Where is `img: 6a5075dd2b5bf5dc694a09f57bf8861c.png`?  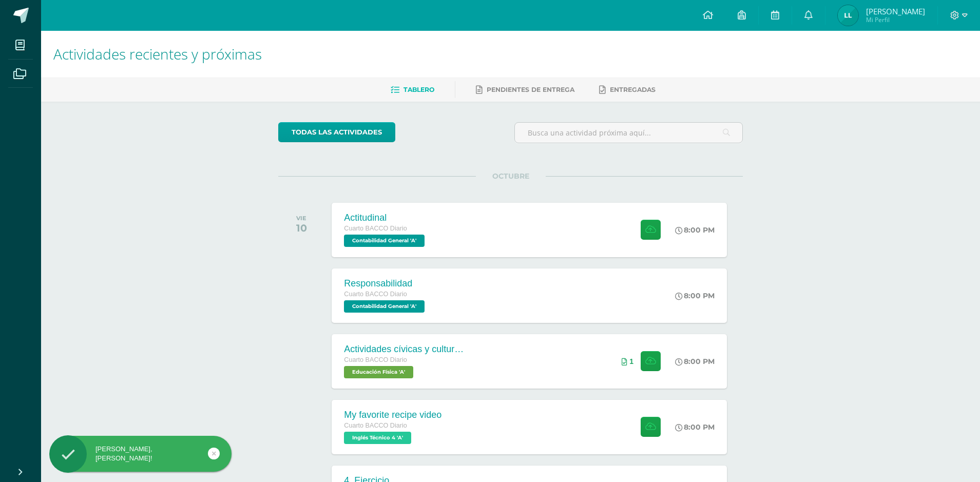 img: 6a5075dd2b5bf5dc694a09f57bf8861c.png is located at coordinates (848, 15).